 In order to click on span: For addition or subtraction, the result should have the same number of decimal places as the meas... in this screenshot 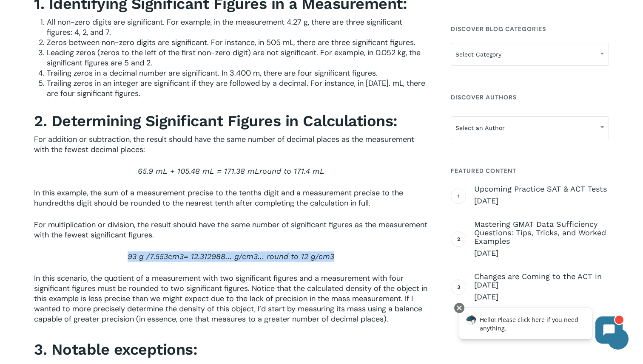, I will do `click(224, 144)`.